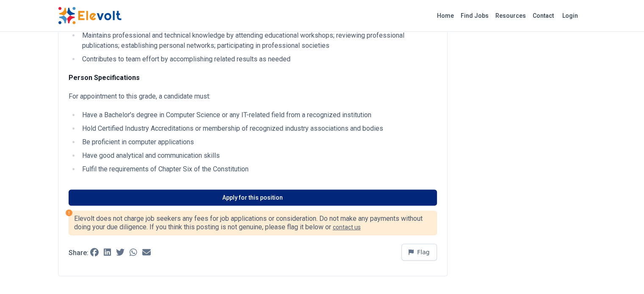 This screenshot has width=644, height=294. Describe the element at coordinates (253, 223) in the screenshot. I see `p: Elevolt does not charge job seekers any fees for job applications or consideration. Do not make a...` at that location.